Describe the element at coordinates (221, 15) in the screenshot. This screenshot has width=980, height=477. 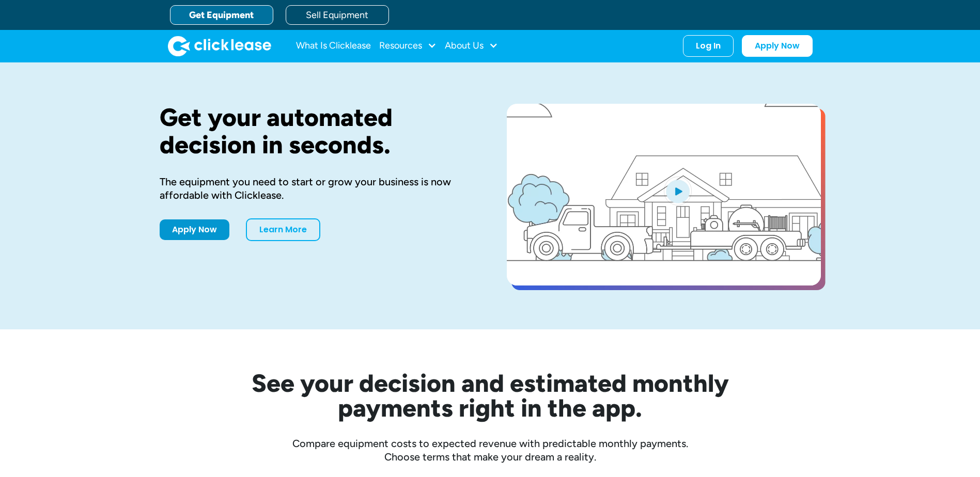
I see `a: Get Equipment` at that location.